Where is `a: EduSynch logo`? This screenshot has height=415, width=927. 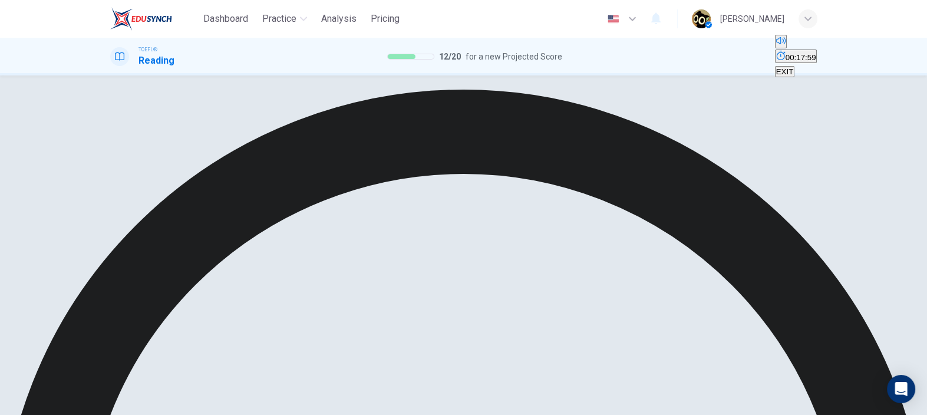 a: EduSynch logo is located at coordinates (154, 19).